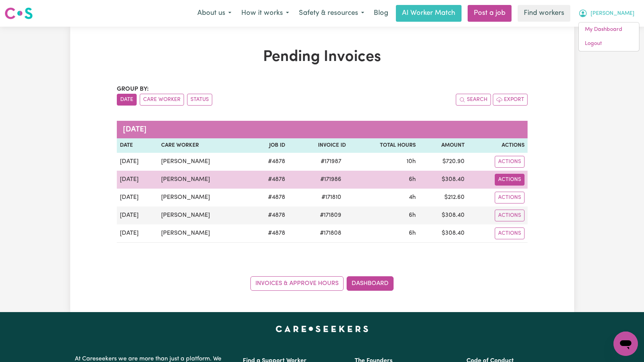  What do you see at coordinates (443, 162) in the screenshot?
I see `td: $ 720.90` at bounding box center [443, 162].